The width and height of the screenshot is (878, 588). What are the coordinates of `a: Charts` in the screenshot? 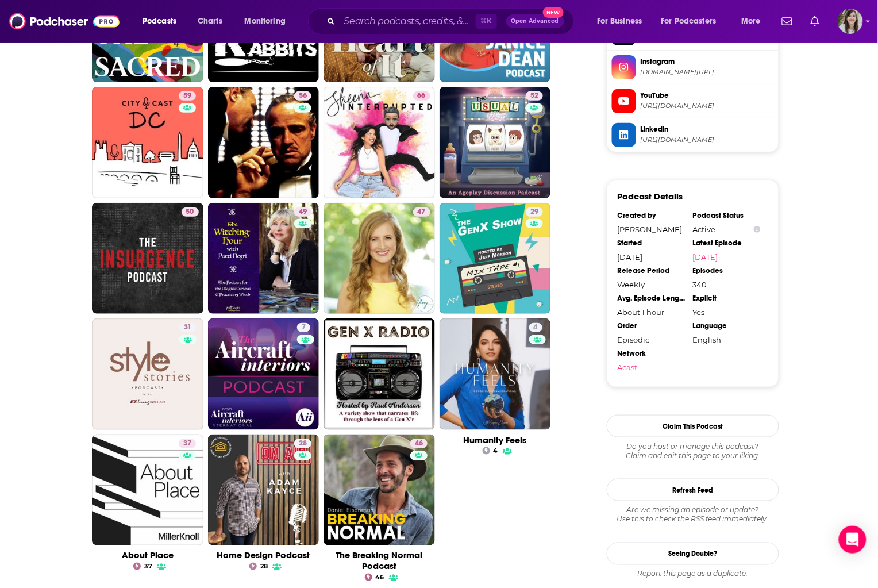 It's located at (210, 21).